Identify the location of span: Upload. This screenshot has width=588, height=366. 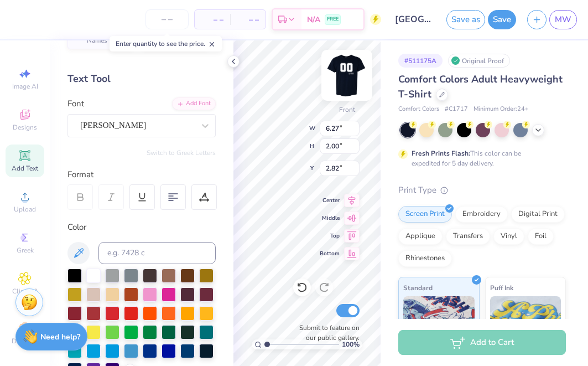
(25, 210).